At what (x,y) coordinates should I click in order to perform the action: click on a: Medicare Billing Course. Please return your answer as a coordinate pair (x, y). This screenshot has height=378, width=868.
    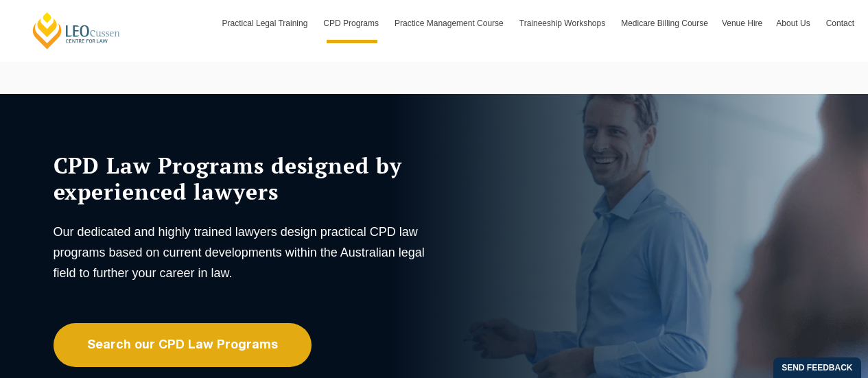
    Looking at the image, I should click on (665, 23).